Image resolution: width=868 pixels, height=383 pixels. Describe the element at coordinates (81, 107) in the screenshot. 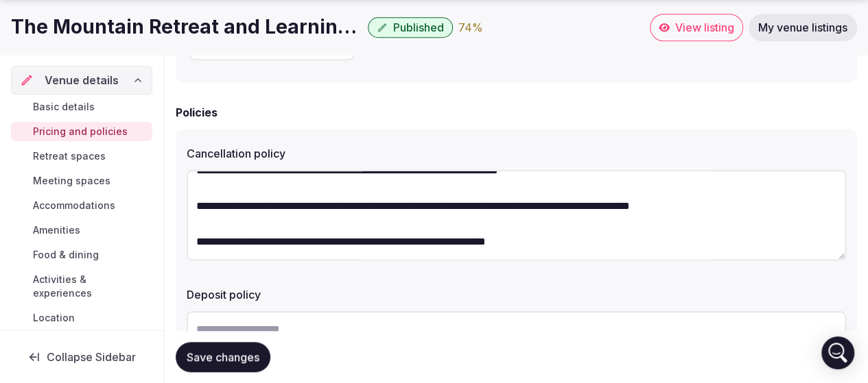

I see `a: Basic details` at that location.